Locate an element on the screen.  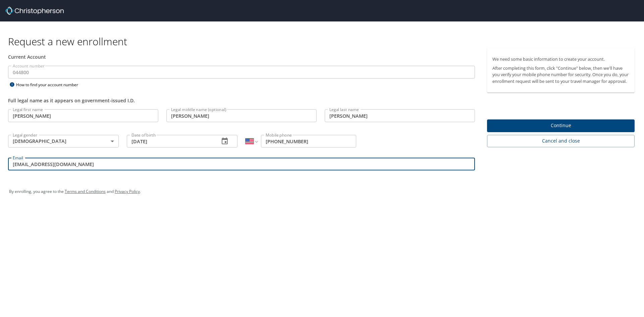
p: After completing this form, click "Continue" below, then we'll have you verify your mobile phone ... is located at coordinates (561, 75).